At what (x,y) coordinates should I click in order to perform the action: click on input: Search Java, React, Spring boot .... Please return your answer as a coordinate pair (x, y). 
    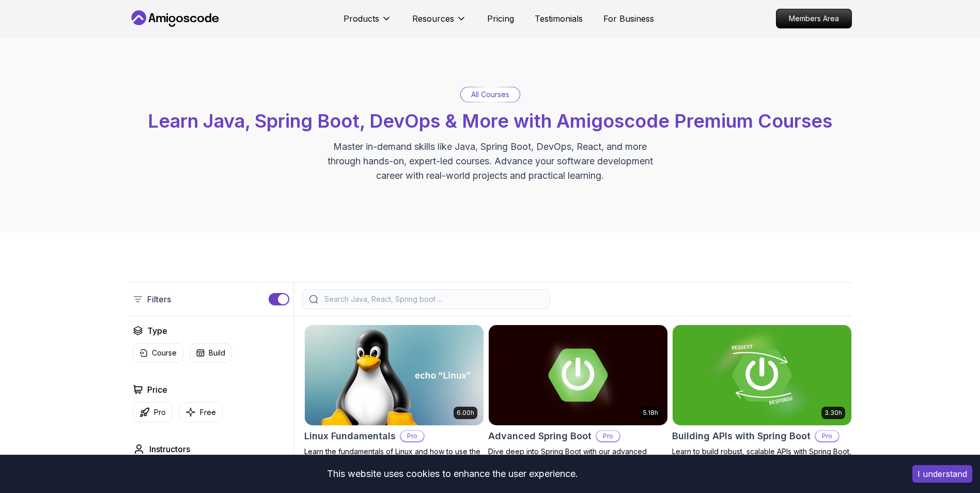
    Looking at the image, I should click on (433, 299).